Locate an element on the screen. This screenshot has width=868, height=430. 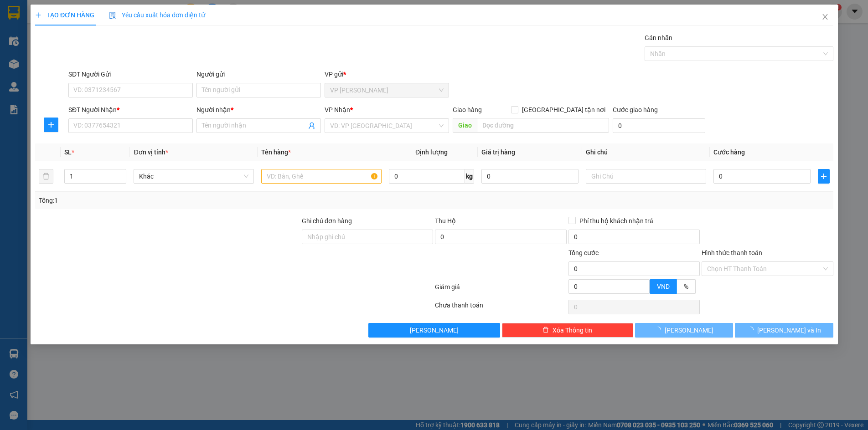
div: Tổng: 1 is located at coordinates (187, 201).